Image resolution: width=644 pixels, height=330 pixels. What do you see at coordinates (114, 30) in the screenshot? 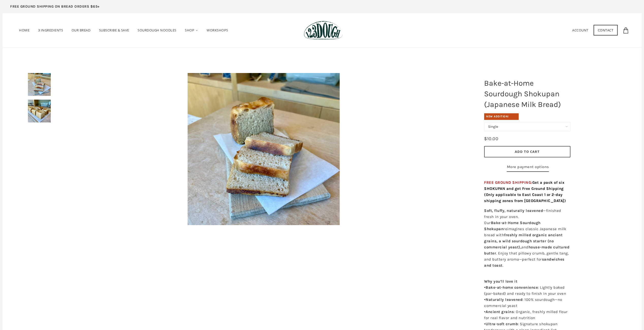
I see `span: Subscribe & Save` at bounding box center [114, 30].